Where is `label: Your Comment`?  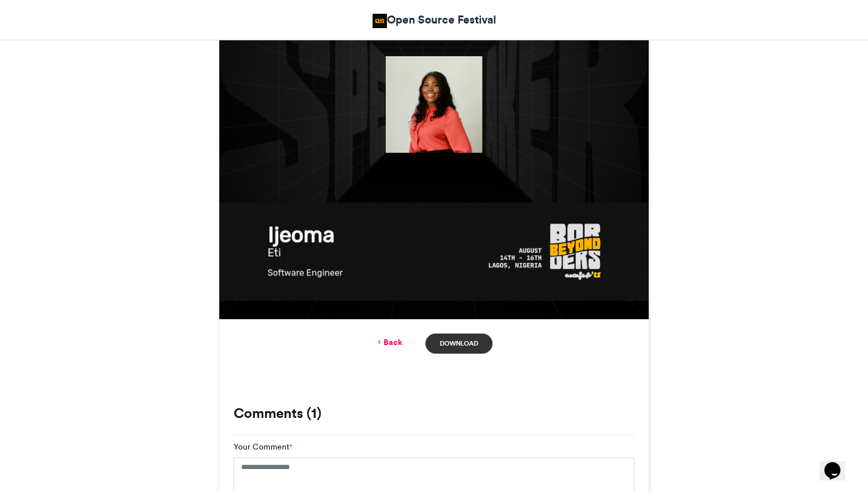 label: Your Comment is located at coordinates (263, 447).